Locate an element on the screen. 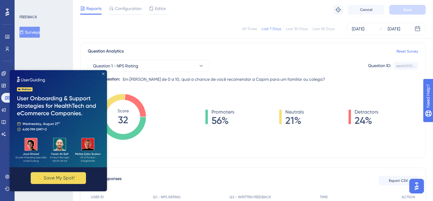 This screenshot has height=201, width=433. span: Cancel is located at coordinates (366, 10).